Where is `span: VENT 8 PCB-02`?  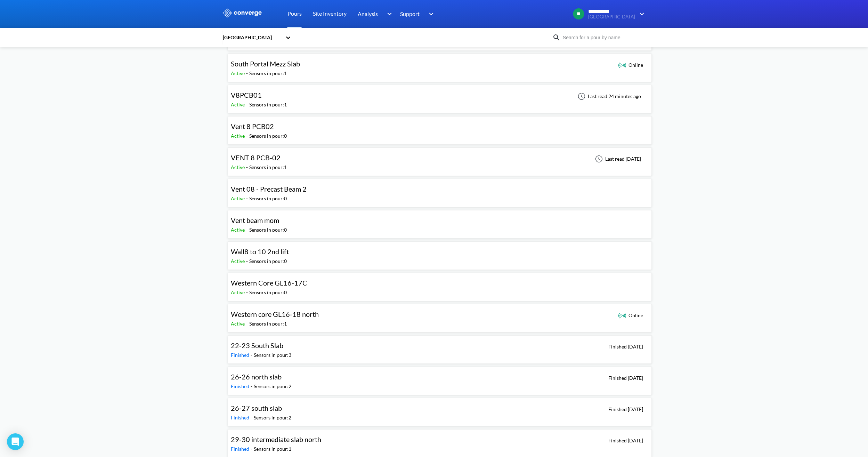
span: VENT 8 PCB-02 is located at coordinates (255, 158).